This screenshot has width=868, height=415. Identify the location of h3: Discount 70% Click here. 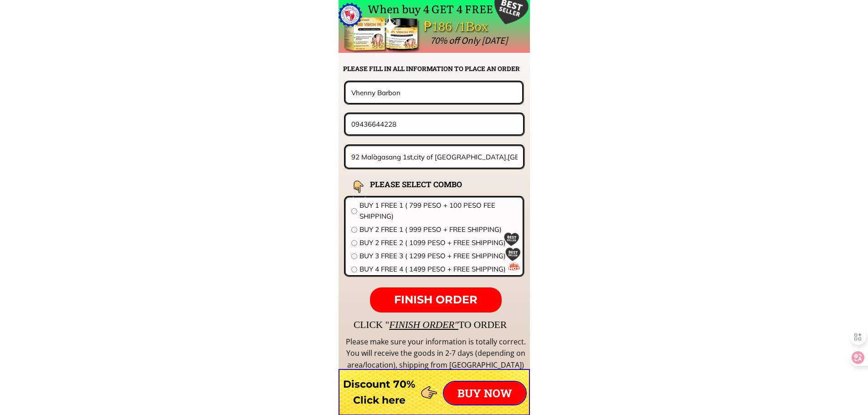
(379, 392).